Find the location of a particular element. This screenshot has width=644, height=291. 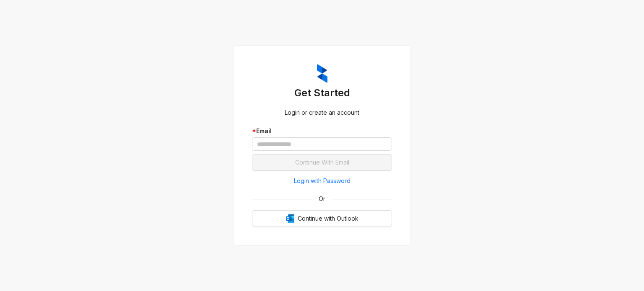

button: OutlookContinue with Outlook is located at coordinates (322, 219).